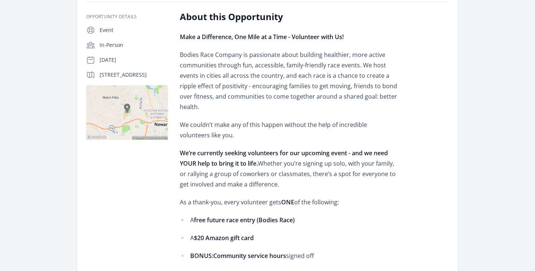 The height and width of the screenshot is (271, 535). I want to click on img: Map, so click(127, 112).